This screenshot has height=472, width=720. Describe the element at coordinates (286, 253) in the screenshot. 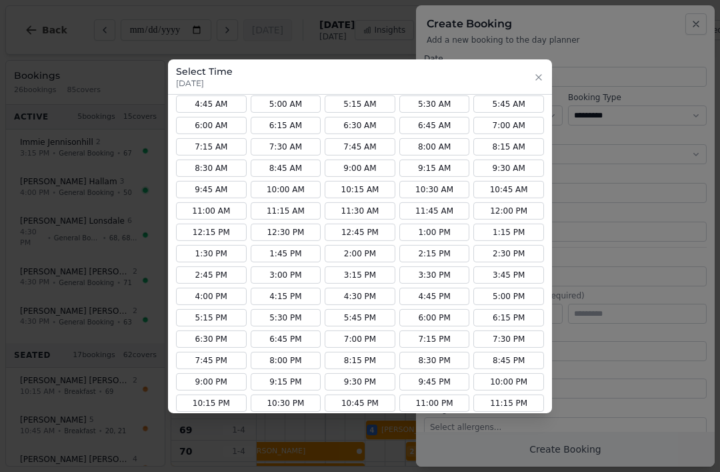

I see `button: 1:45 PM` at that location.